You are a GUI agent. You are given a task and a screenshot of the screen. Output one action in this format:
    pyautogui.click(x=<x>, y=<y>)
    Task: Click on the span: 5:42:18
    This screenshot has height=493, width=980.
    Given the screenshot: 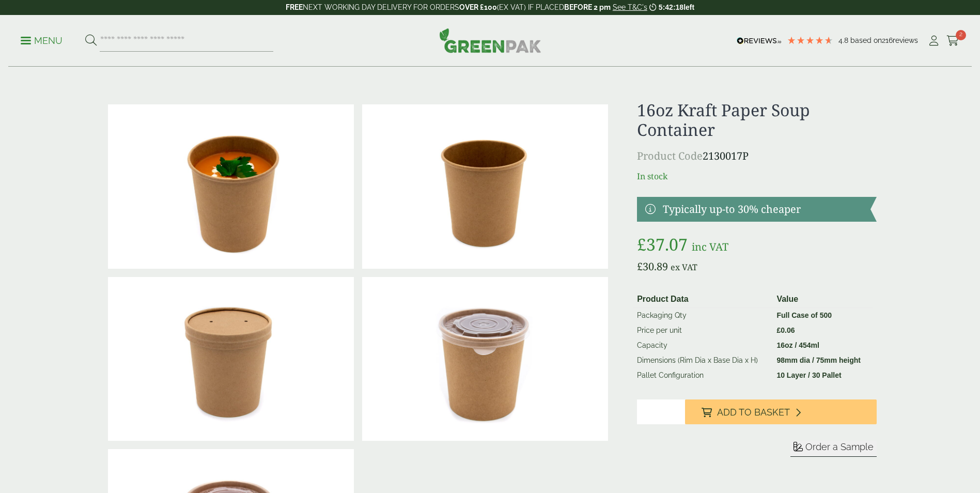 What is the action you would take?
    pyautogui.click(x=671, y=7)
    